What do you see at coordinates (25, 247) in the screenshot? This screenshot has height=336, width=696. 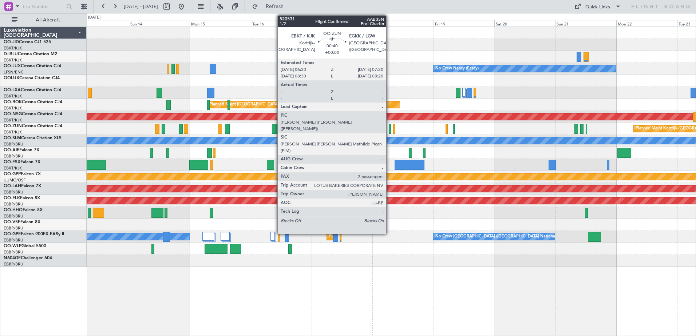 I see `a: OO-WLPGlobal 5500` at bounding box center [25, 247].